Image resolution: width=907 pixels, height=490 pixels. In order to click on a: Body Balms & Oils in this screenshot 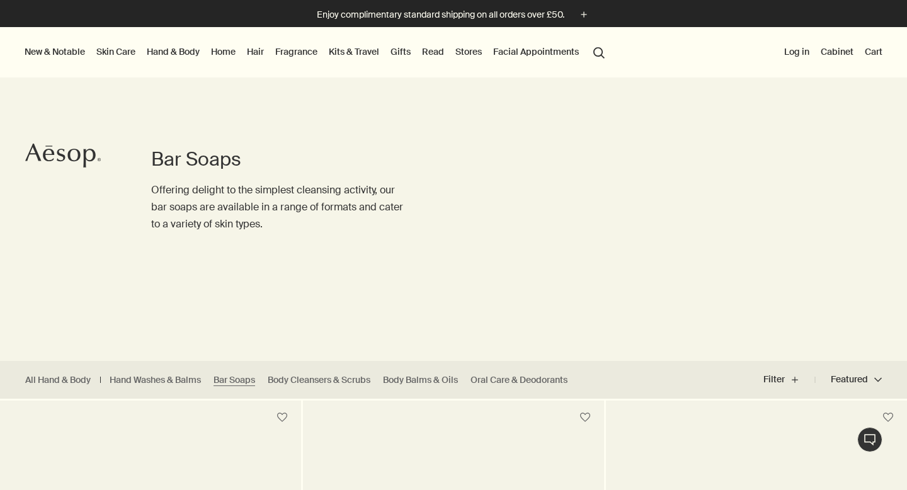, I will do `click(420, 380)`.